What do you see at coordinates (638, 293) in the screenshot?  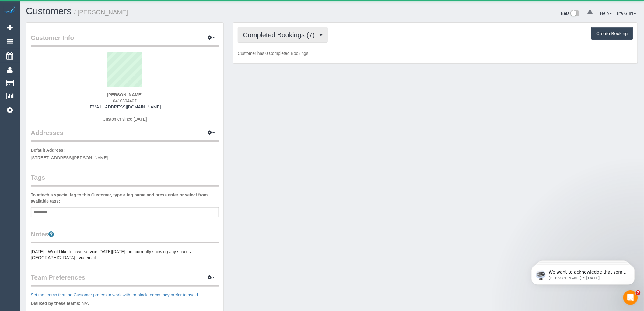 I see `span: 7` at bounding box center [638, 293].